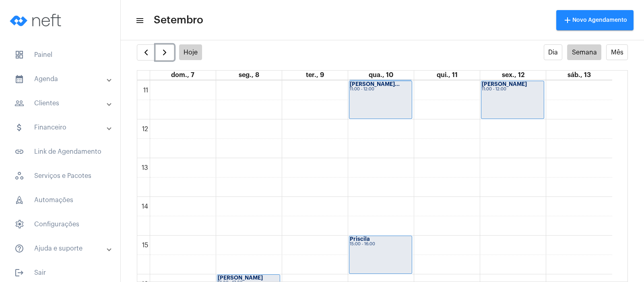  What do you see at coordinates (553, 52) in the screenshot?
I see `button: Dia` at bounding box center [553, 52].